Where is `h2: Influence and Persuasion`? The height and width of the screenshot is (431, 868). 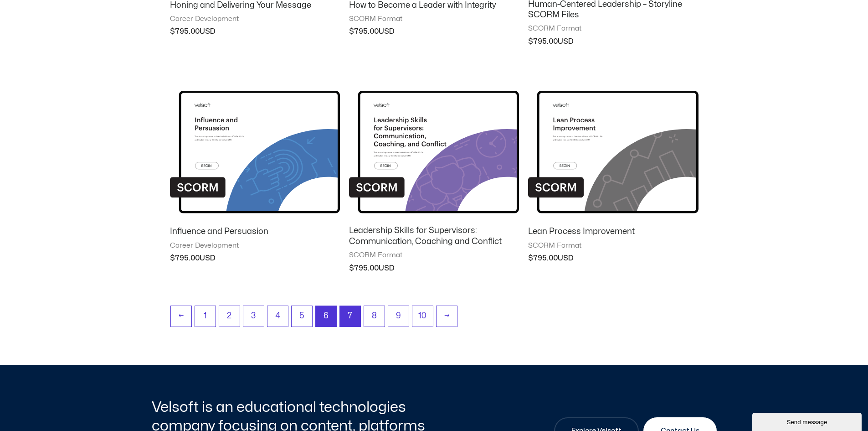 h2: Influence and Persuasion is located at coordinates (255, 232).